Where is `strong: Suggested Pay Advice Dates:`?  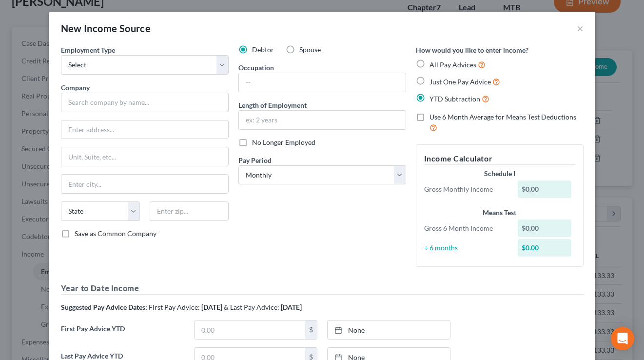 strong: Suggested Pay Advice Dates: is located at coordinates (104, 307).